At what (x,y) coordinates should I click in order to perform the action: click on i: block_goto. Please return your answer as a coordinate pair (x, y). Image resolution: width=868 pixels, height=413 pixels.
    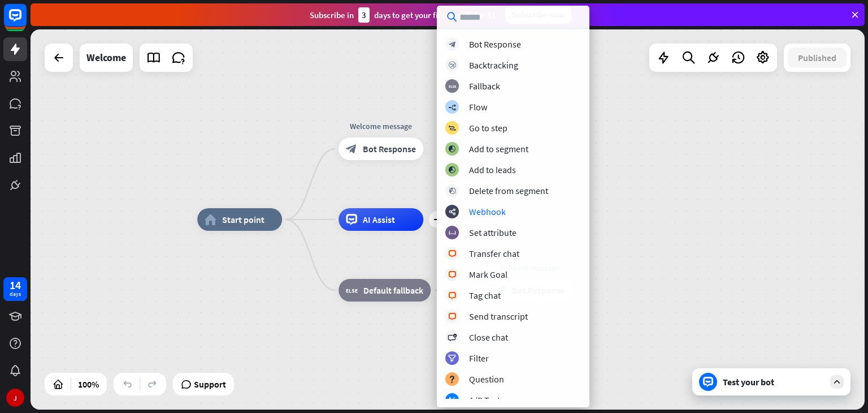
    Looking at the image, I should click on (452, 127).